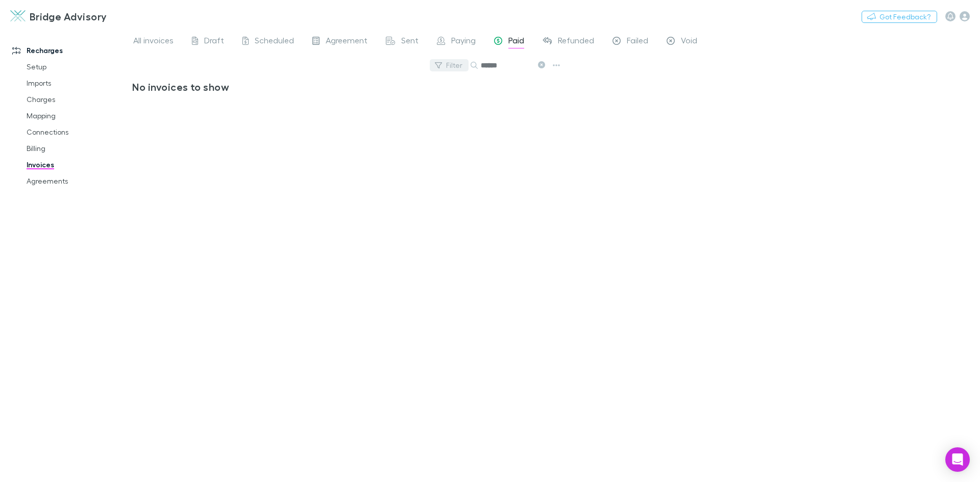 The image size is (980, 482). I want to click on span: Void, so click(689, 42).